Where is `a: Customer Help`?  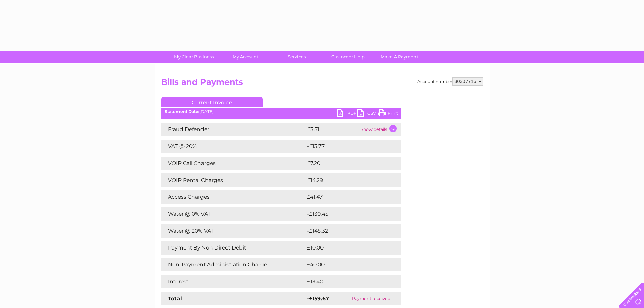
a: Customer Help is located at coordinates (348, 57).